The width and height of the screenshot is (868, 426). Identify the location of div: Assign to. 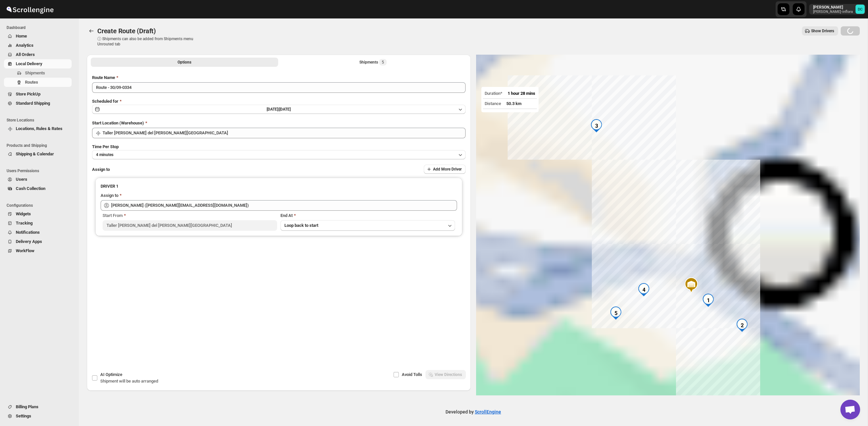
(109, 196).